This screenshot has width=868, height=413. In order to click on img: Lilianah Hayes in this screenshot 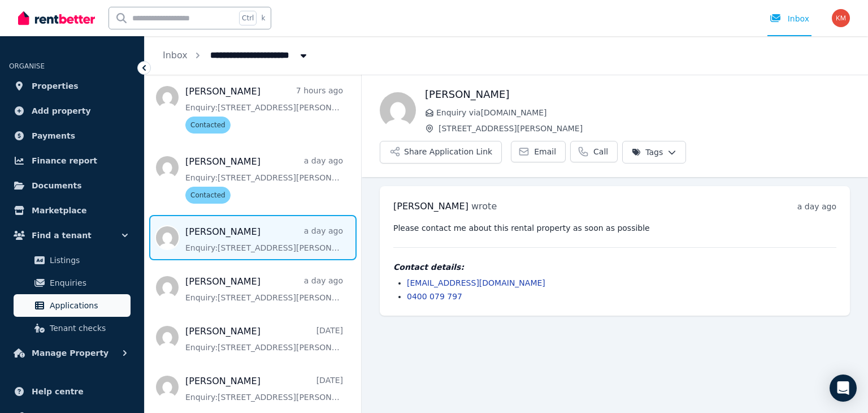, I will do `click(398, 110)`.